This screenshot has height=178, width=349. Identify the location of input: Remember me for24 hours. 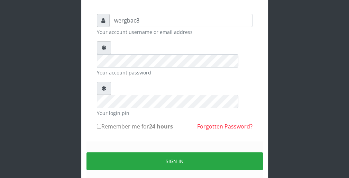
(99, 126).